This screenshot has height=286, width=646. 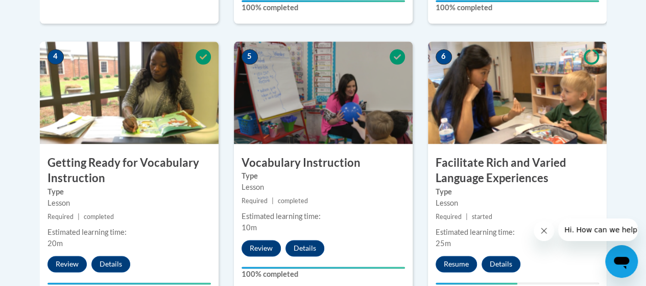 What do you see at coordinates (250, 57) in the screenshot?
I see `span: 5` at bounding box center [250, 57].